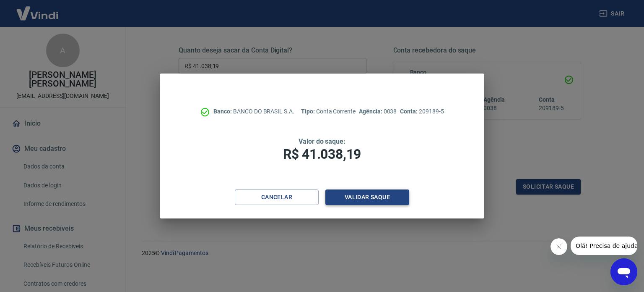 The width and height of the screenshot is (644, 292). I want to click on span: Valor do saque:, so click(322, 141).